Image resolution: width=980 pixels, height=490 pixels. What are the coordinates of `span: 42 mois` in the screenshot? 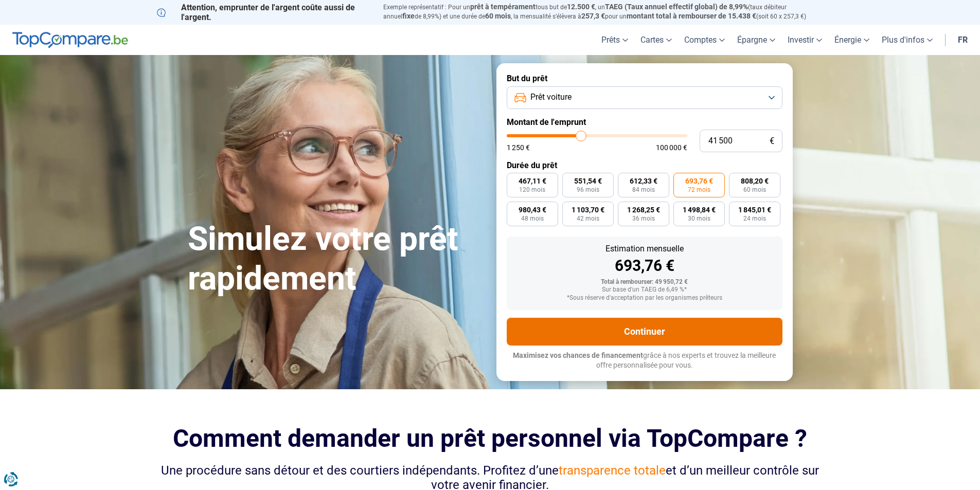 It's located at (588, 219).